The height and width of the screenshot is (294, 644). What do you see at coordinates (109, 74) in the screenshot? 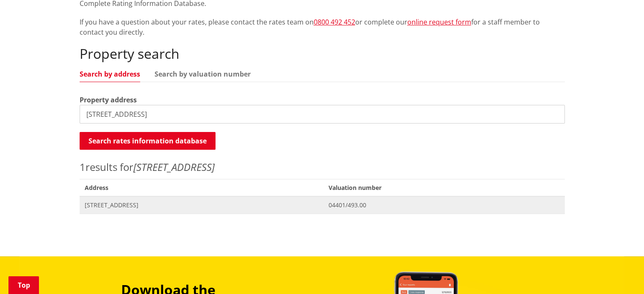
I see `a: Search by address` at bounding box center [109, 74].